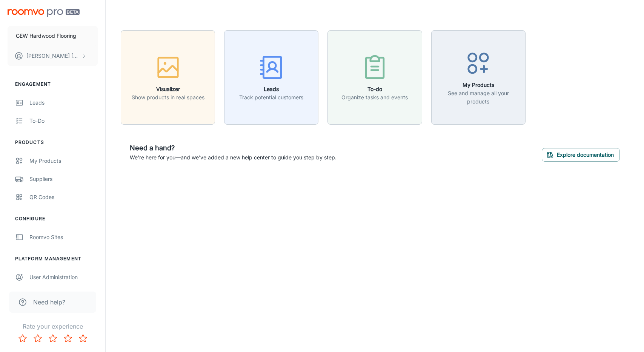 This screenshot has width=644, height=352. What do you see at coordinates (63, 103) in the screenshot?
I see `div: Leads` at bounding box center [63, 103].